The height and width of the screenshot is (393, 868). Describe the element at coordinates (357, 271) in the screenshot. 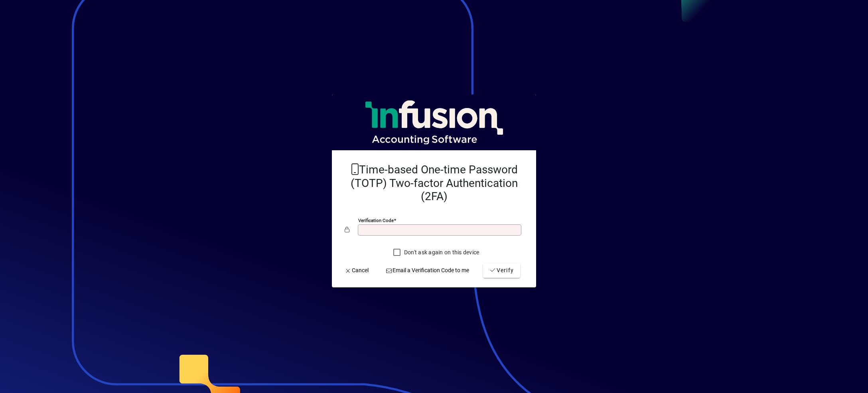

I see `button: Cancel` at that location.